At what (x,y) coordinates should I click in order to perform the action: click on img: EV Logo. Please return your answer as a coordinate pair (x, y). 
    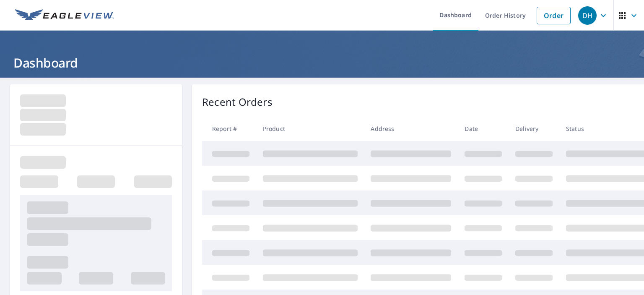
    Looking at the image, I should click on (64, 16).